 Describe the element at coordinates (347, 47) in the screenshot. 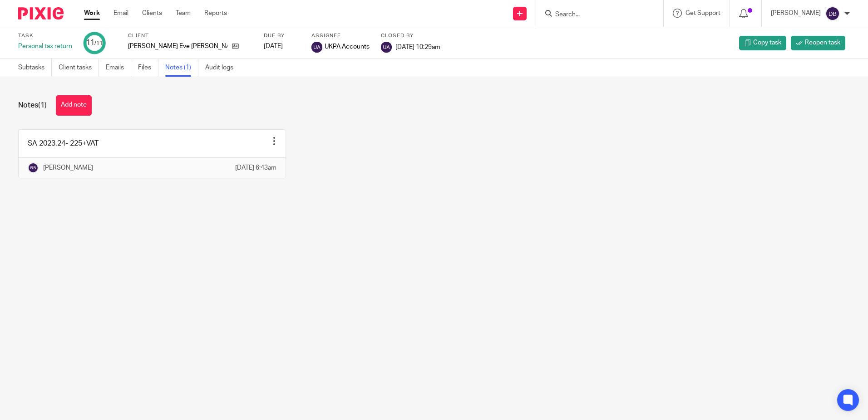

I see `span: UKPA Accounts` at that location.